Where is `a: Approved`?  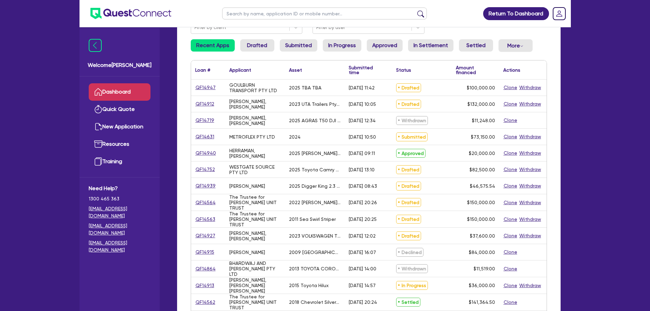
a: Approved is located at coordinates (384, 45).